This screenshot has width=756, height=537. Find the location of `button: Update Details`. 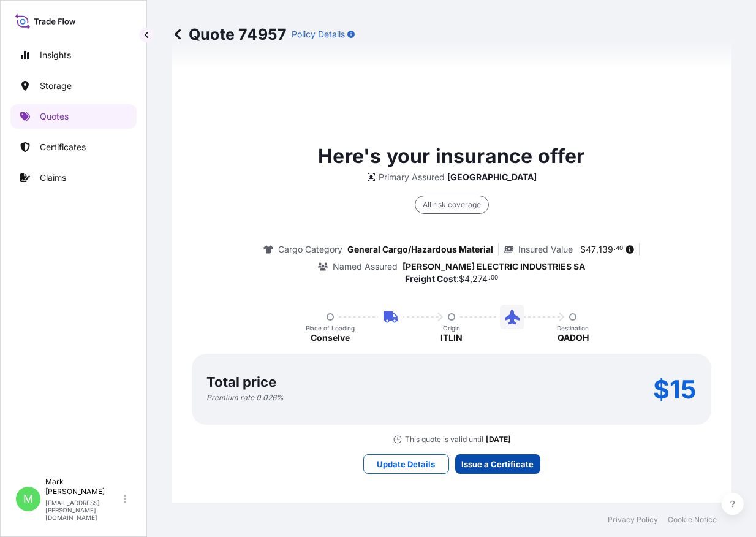

button: Update Details is located at coordinates (406, 464).